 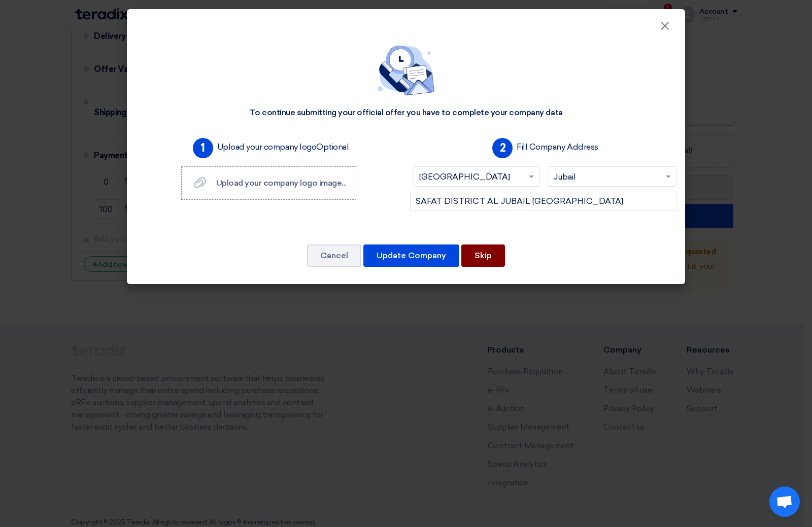 I want to click on font: Skip, so click(x=483, y=255).